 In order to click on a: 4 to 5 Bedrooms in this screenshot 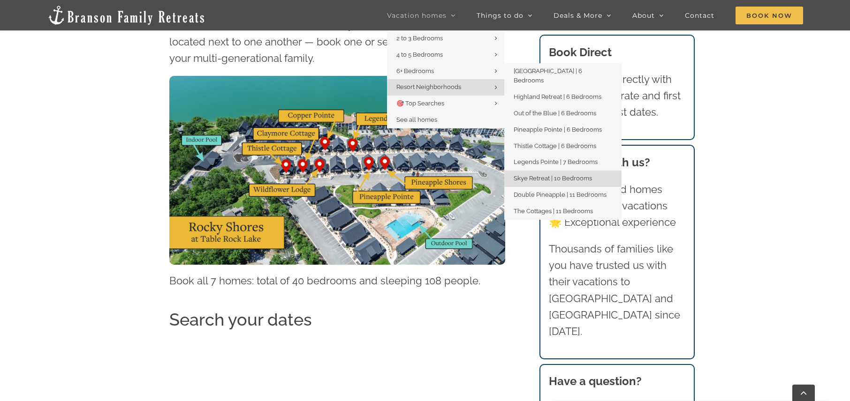, I will do `click(446, 55)`.